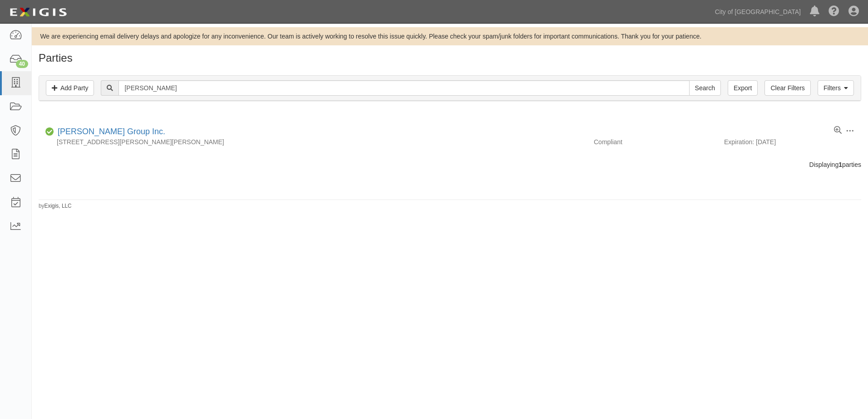 Image resolution: width=868 pixels, height=419 pixels. What do you see at coordinates (787, 88) in the screenshot?
I see `a: Clear Filters` at bounding box center [787, 88].